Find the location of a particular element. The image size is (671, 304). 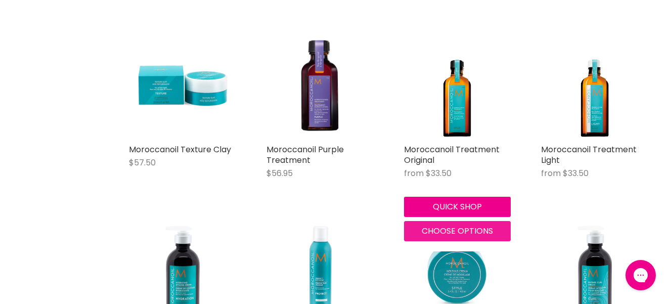

span: Choose options is located at coordinates (457, 231).